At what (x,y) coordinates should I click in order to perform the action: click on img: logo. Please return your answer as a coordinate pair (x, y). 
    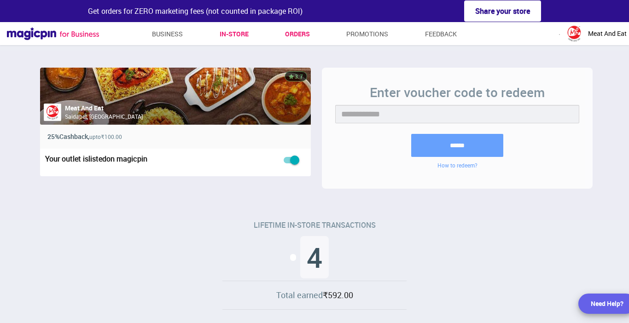
    Looking at the image, I should click on (574, 34).